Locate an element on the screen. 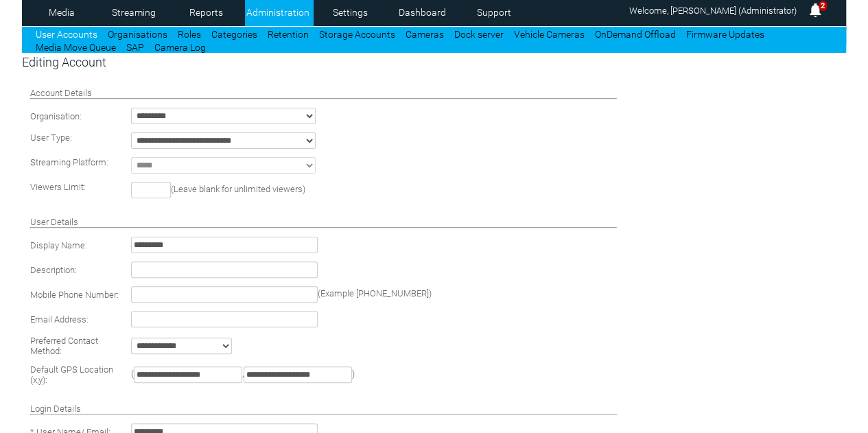 The height and width of the screenshot is (433, 868). span: 2 is located at coordinates (822, 5).